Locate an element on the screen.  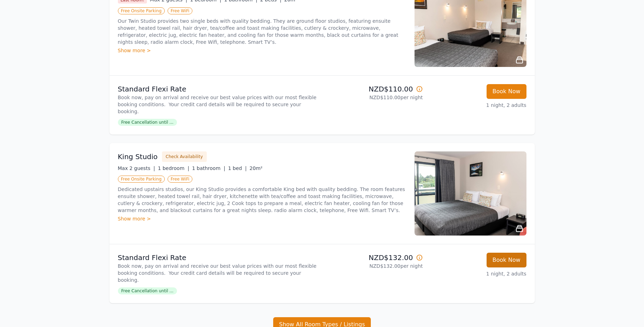
span: Max 2 guests | is located at coordinates (136, 168).